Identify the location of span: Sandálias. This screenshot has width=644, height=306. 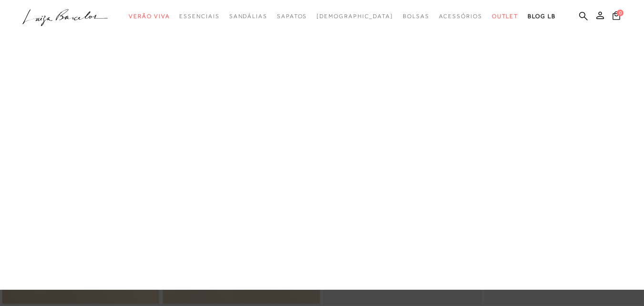
(248, 16).